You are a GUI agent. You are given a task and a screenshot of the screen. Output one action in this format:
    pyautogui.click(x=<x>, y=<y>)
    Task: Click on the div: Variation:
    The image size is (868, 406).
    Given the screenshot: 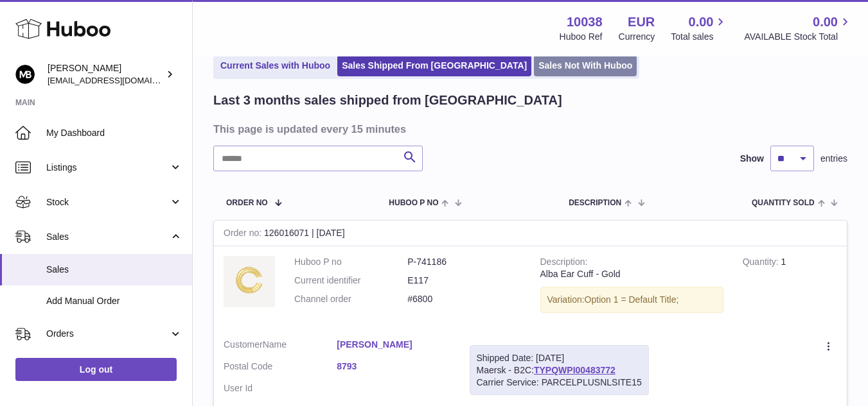 What is the action you would take?
    pyautogui.click(x=631, y=300)
    